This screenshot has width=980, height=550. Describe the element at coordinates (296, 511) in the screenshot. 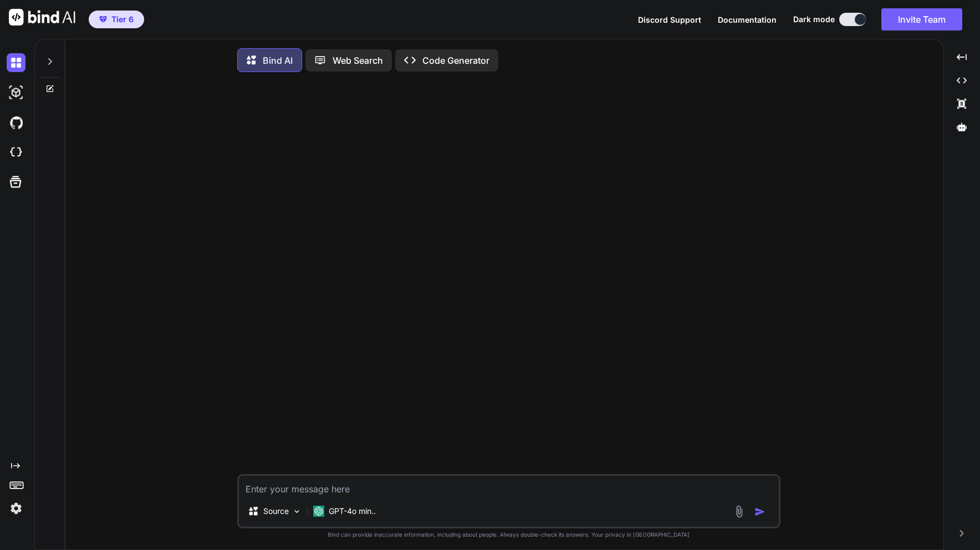

I see `img: Pick Models` at that location.